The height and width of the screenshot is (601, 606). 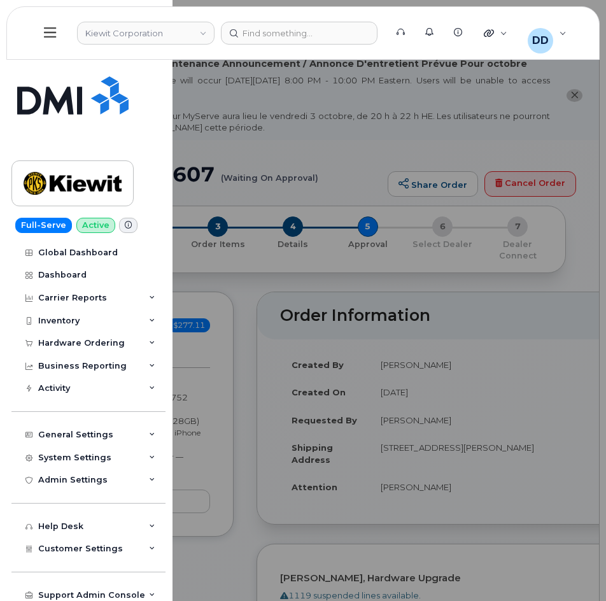 What do you see at coordinates (88, 253) in the screenshot?
I see `a: Global Dashboard` at bounding box center [88, 253].